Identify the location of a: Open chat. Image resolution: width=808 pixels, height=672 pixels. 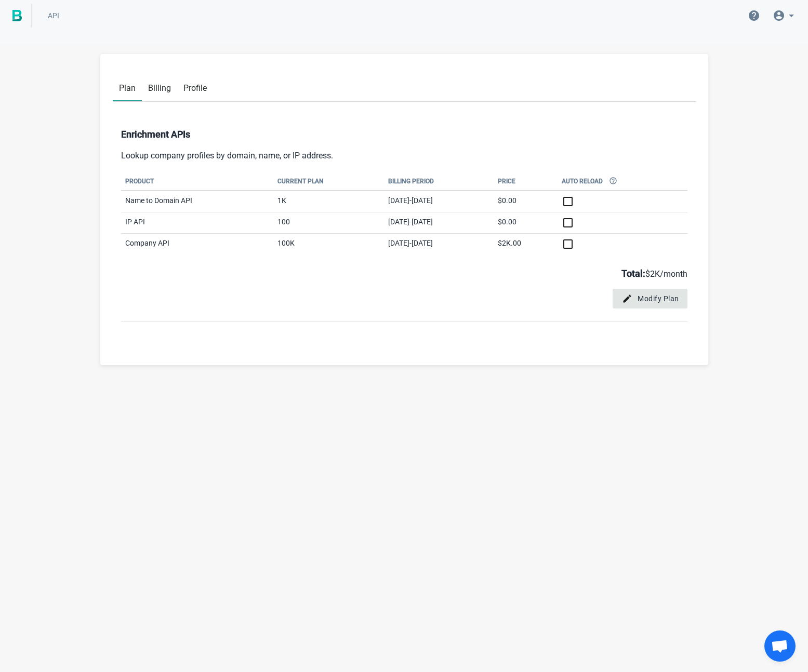
(779, 647).